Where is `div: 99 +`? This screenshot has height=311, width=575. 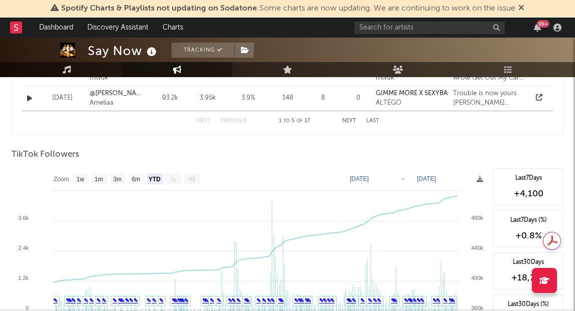
div: 99 + is located at coordinates (542, 24).